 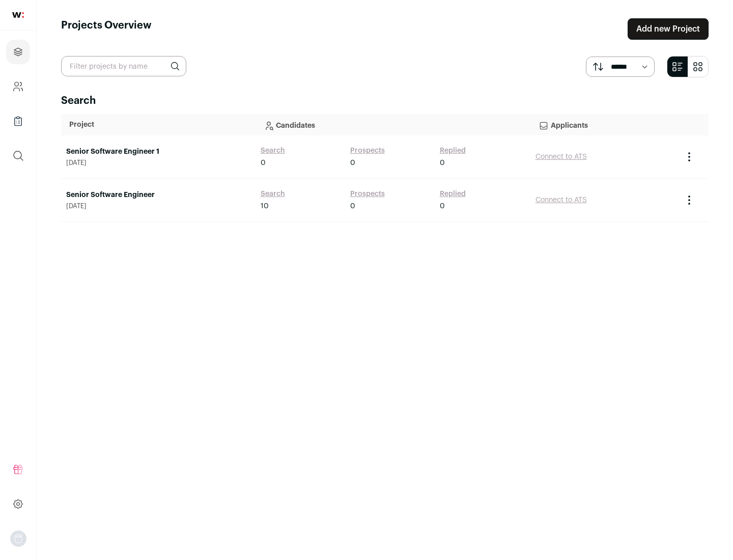 I want to click on input: Filter projects by name, so click(x=123, y=66).